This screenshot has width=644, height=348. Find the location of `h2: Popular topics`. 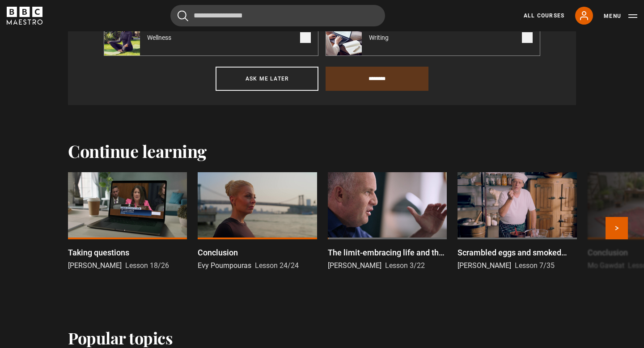

h2: Popular topics is located at coordinates (120, 338).